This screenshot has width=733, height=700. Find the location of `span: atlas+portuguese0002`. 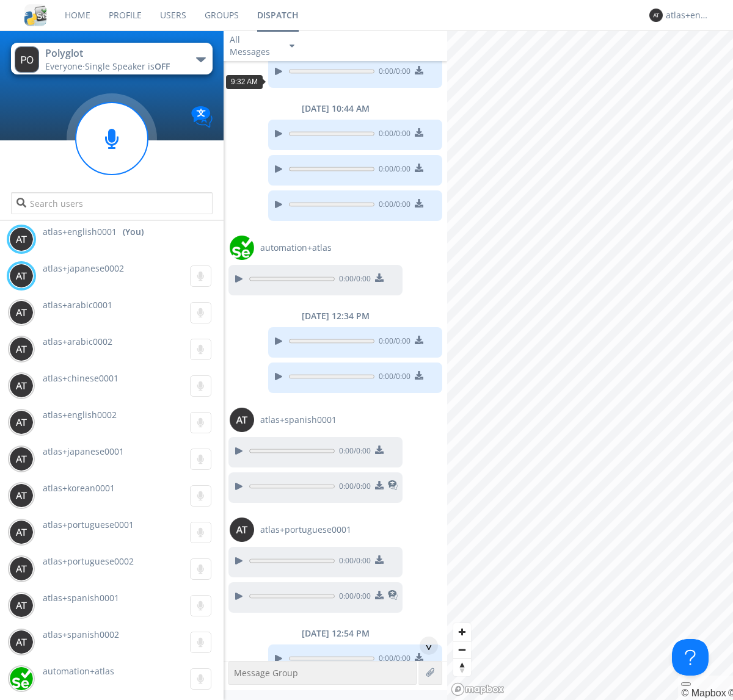

span: atlas+portuguese0002 is located at coordinates (88, 561).